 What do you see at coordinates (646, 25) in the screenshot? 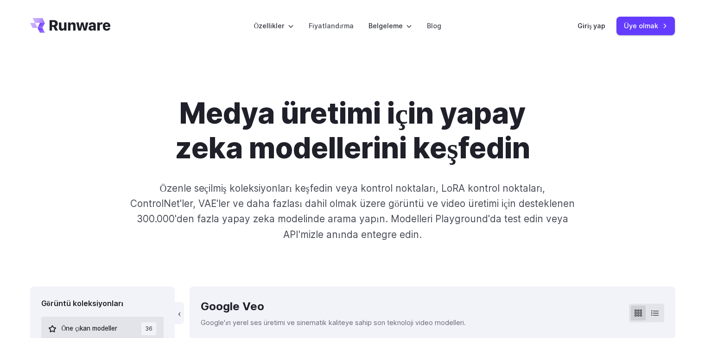
I see `a: Üye olmak` at bounding box center [646, 25].